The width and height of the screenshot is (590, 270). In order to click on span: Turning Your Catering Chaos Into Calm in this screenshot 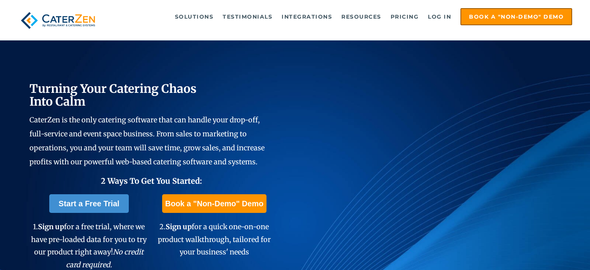, I will do `click(113, 95)`.